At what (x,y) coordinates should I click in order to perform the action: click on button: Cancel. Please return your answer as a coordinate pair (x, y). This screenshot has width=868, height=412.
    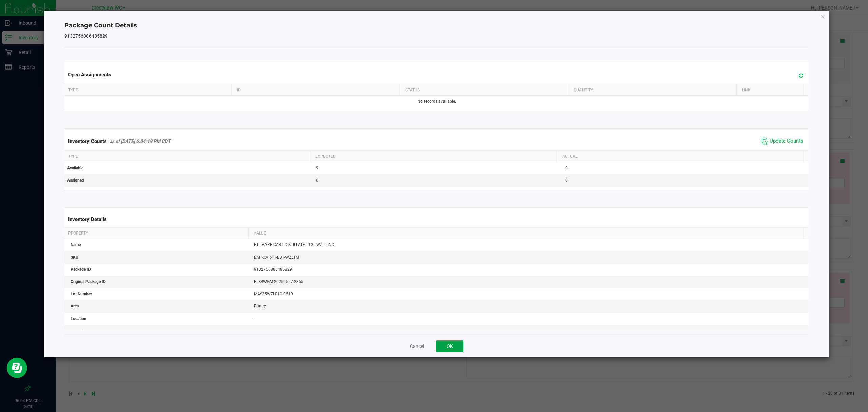
    Looking at the image, I should click on (417, 346).